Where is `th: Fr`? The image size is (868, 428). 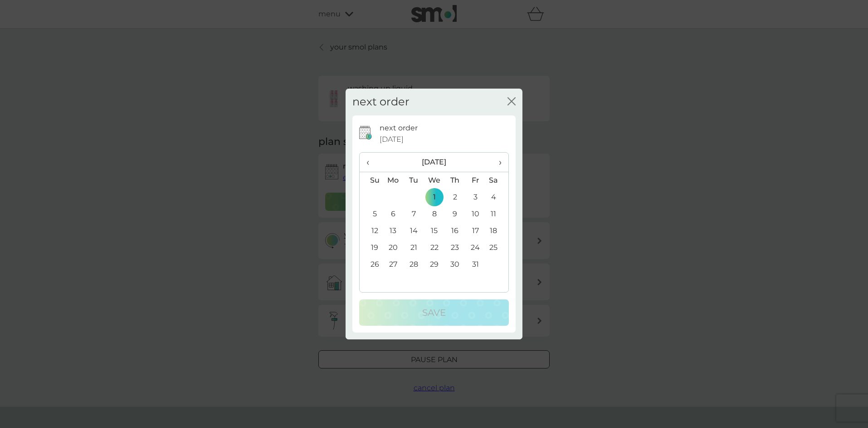 th: Fr is located at coordinates (475, 180).